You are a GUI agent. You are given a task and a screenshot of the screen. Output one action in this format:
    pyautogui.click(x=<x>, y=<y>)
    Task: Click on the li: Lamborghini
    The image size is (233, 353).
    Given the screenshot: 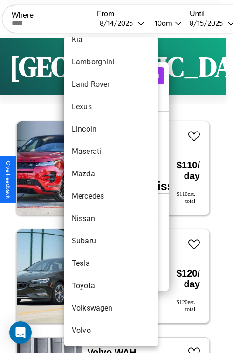 What is the action you would take?
    pyautogui.click(x=111, y=62)
    